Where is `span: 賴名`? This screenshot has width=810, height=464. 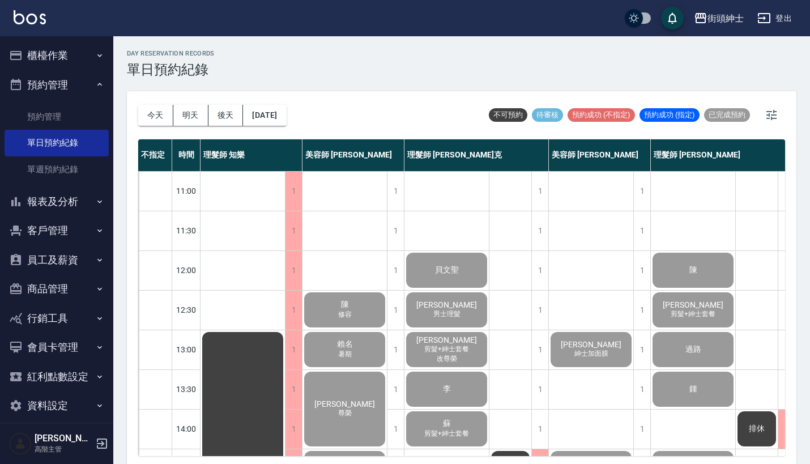
span: 賴名 is located at coordinates (345, 344).